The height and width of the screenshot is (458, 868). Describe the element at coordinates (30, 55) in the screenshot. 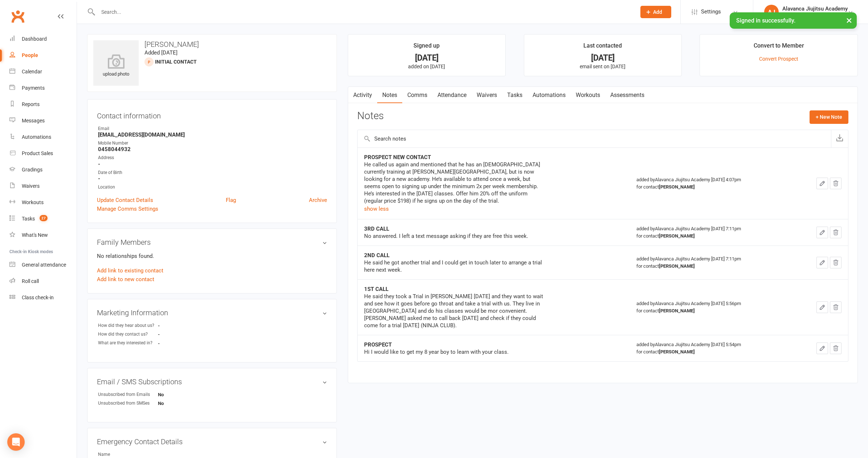

I see `div: People` at that location.